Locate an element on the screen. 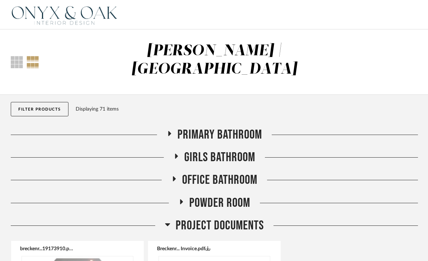 The image size is (428, 261). span: Girls Bathroom is located at coordinates (220, 157).